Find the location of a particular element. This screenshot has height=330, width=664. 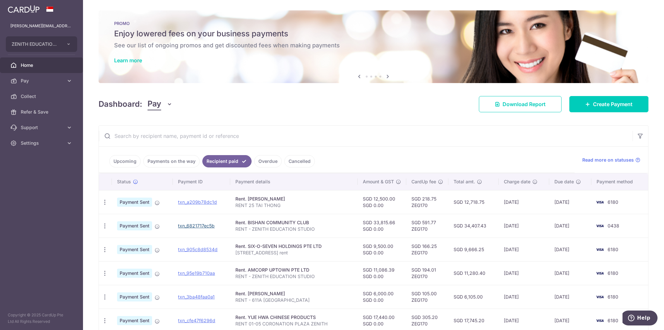

td: SGD 12,718.75 is located at coordinates (474, 202).